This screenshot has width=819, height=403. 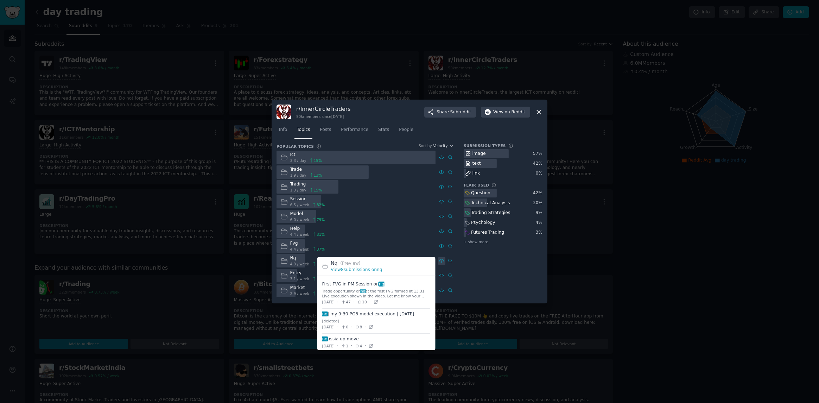 What do you see at coordinates (320, 249) in the screenshot?
I see `span: 37 %` at bounding box center [320, 249].